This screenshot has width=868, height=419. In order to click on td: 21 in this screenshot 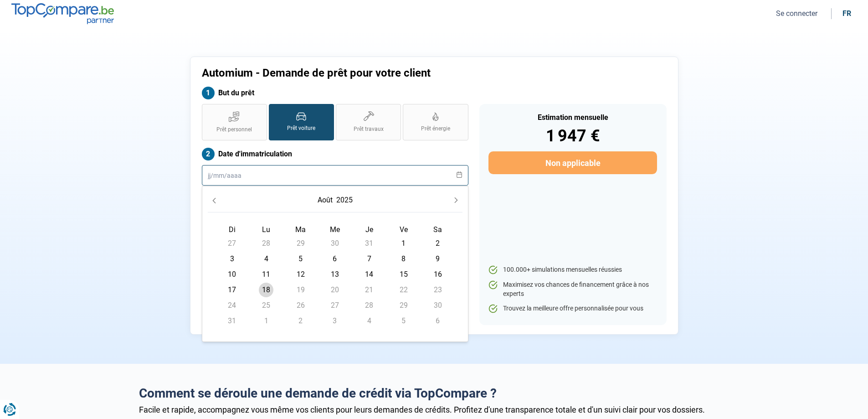, I will do `click(369, 290)`.